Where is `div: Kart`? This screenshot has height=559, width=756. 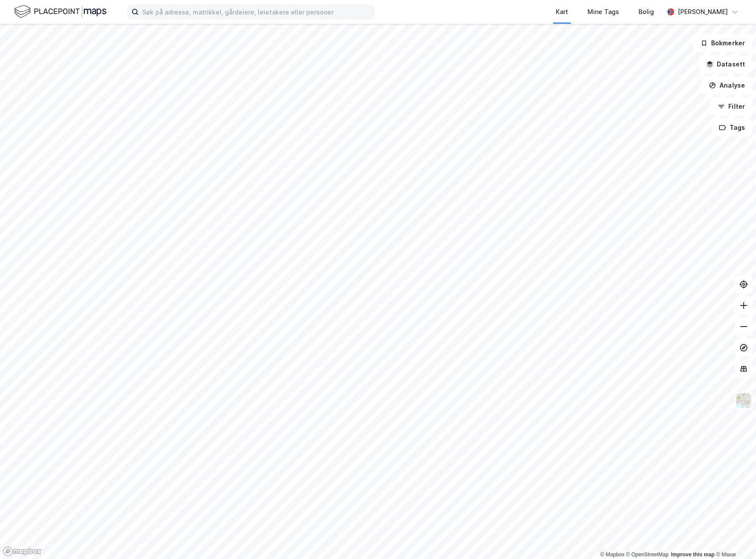 div: Kart is located at coordinates (562, 12).